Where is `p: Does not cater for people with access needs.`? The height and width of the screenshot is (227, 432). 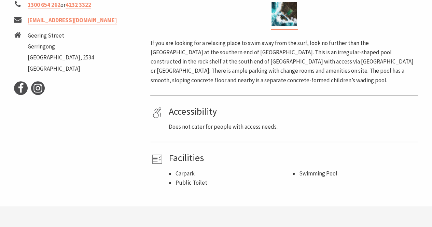
p: Does not cater for people with access needs. is located at coordinates (292, 127).